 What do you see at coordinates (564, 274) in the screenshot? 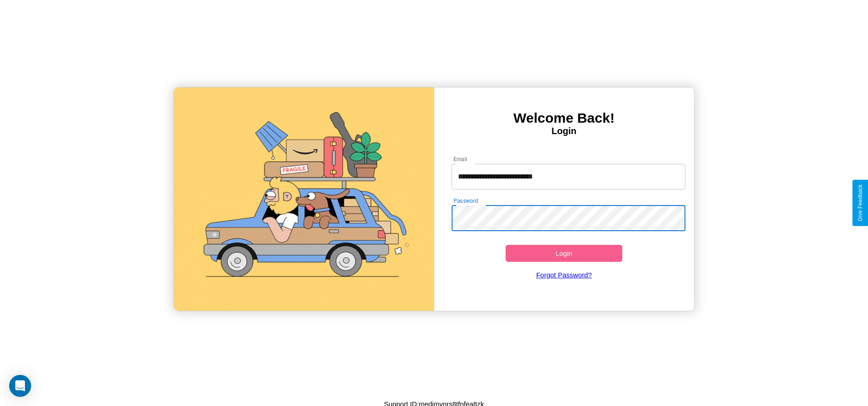
I see `a: Forgot Password?` at bounding box center [564, 274].